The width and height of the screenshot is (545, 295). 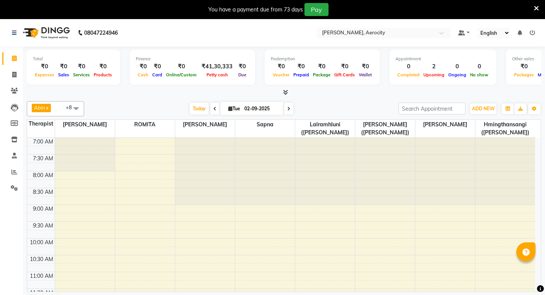 What do you see at coordinates (47, 108) in the screenshot?
I see `a: x` at bounding box center [47, 108].